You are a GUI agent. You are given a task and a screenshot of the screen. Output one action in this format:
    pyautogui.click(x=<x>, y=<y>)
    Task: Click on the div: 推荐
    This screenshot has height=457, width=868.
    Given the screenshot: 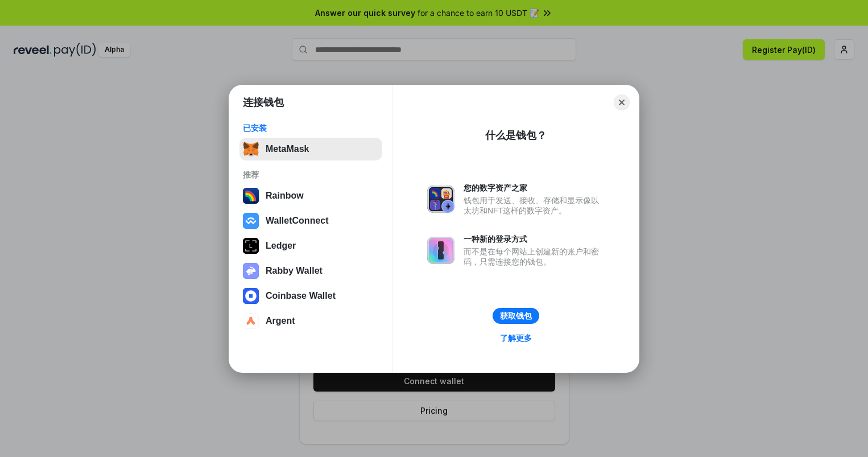 What is the action you would take?
    pyautogui.click(x=310, y=174)
    